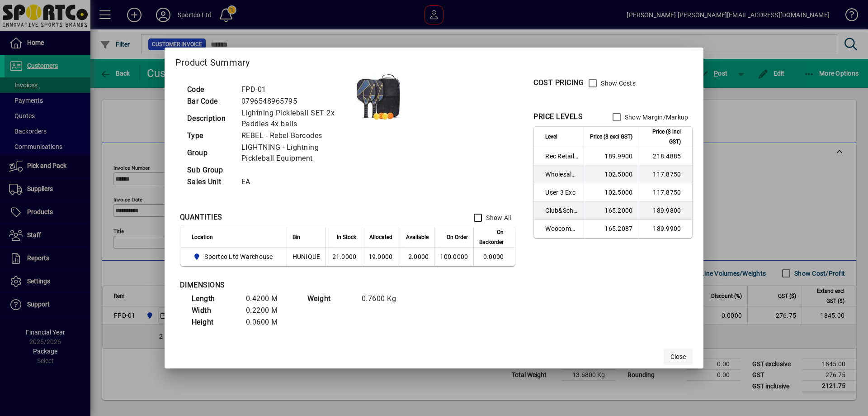 This screenshot has height=416, width=868. Describe the element at coordinates (558, 83) in the screenshot. I see `div: COST PRICING` at that location.